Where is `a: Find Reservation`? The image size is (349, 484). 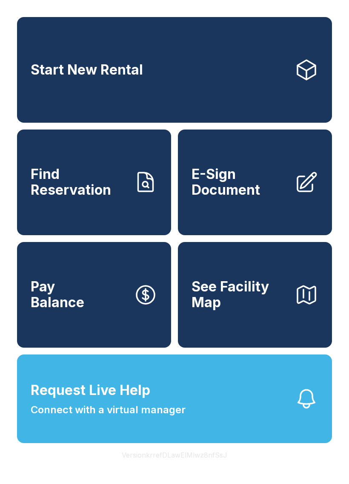 a: Find Reservation is located at coordinates (94, 182).